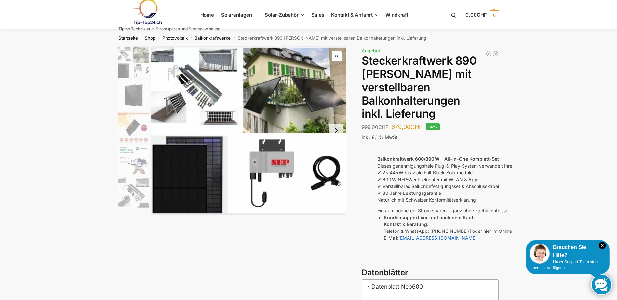  What do you see at coordinates (430, 287) in the screenshot?
I see `h3: Datenblatt Nep600` at bounding box center [430, 287].